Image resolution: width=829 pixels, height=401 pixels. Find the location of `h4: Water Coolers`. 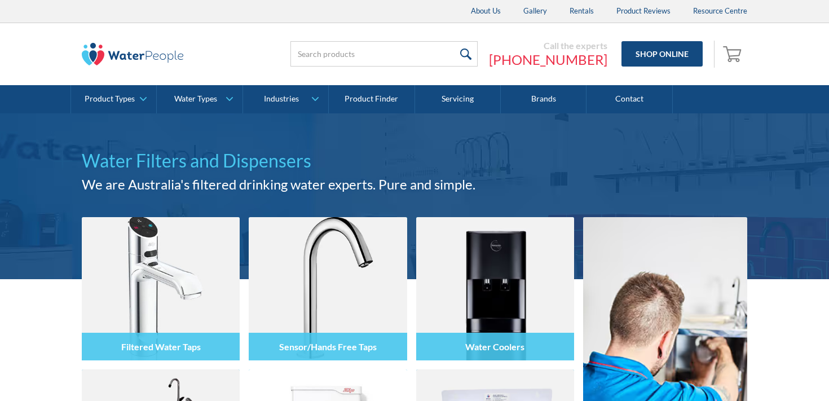

h4: Water Coolers is located at coordinates (495, 346).